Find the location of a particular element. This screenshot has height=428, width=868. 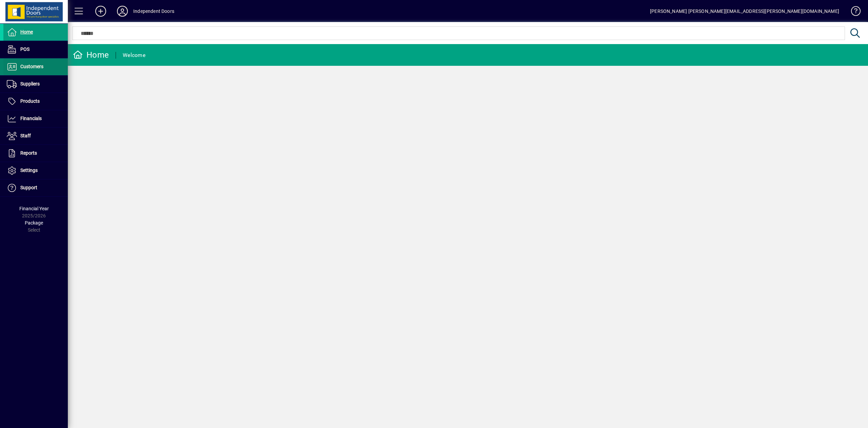

a: Knowledge Base is located at coordinates (852, 13).